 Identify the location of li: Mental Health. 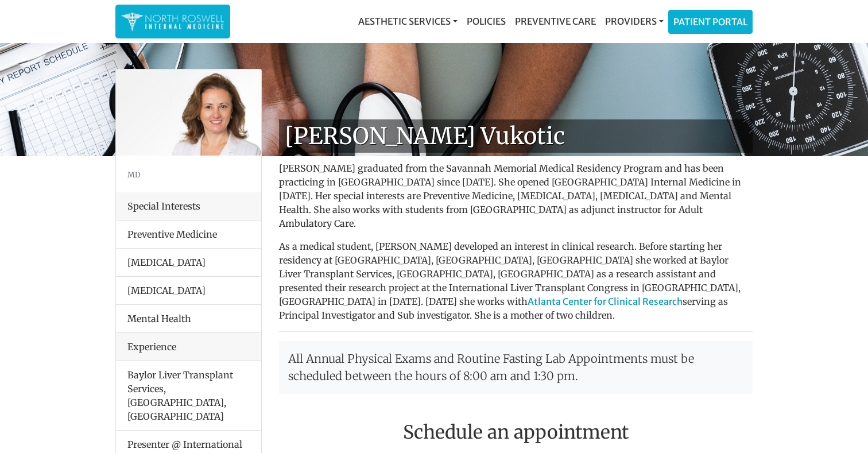
(189, 319).